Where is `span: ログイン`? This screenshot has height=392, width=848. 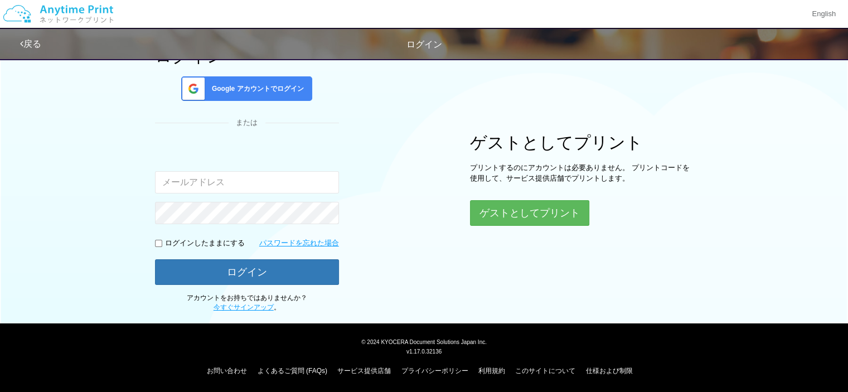 span: ログイン is located at coordinates (424, 44).